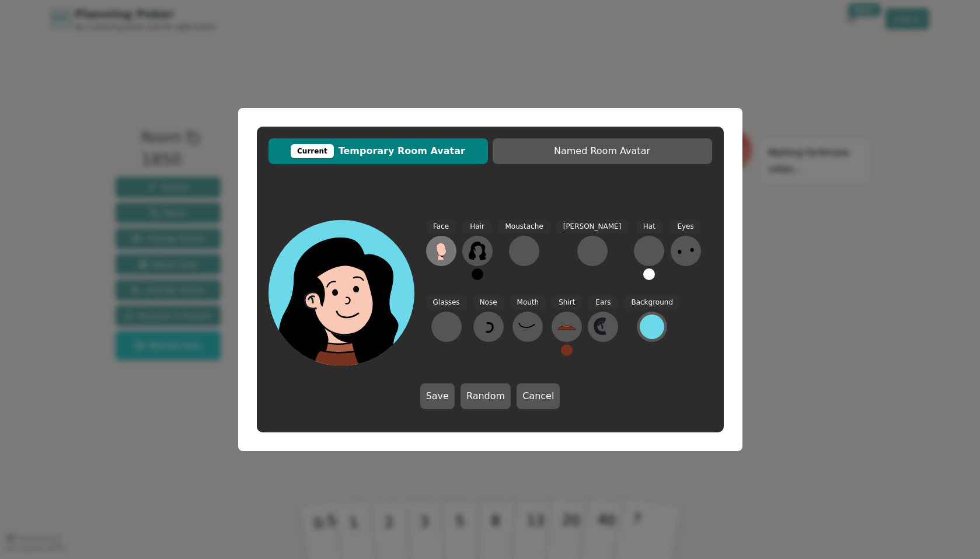  I want to click on span: Nose, so click(488, 302).